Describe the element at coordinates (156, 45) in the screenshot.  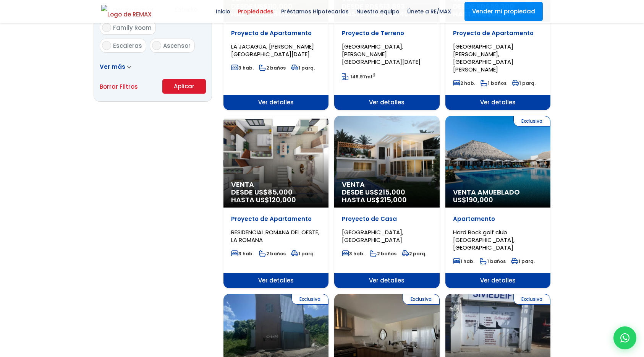
I see `input: Ascensor` at that location.